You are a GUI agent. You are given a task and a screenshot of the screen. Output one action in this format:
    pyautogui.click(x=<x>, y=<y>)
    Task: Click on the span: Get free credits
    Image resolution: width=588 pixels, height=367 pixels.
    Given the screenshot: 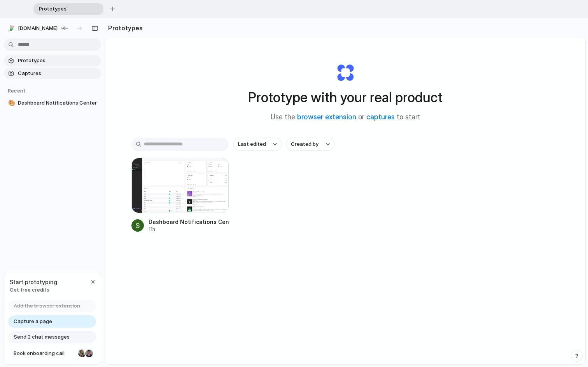 What is the action you would take?
    pyautogui.click(x=34, y=290)
    